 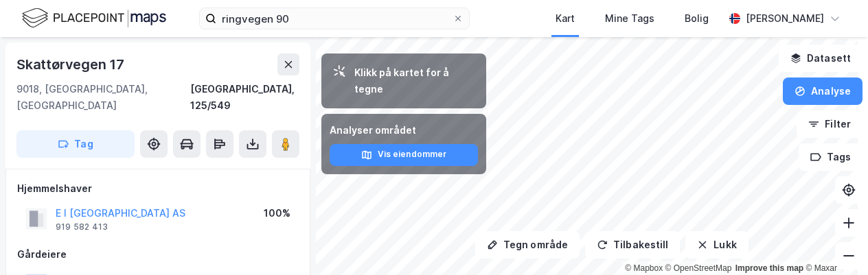 What do you see at coordinates (276, 214) in the screenshot?
I see `div: 100%` at bounding box center [276, 214].